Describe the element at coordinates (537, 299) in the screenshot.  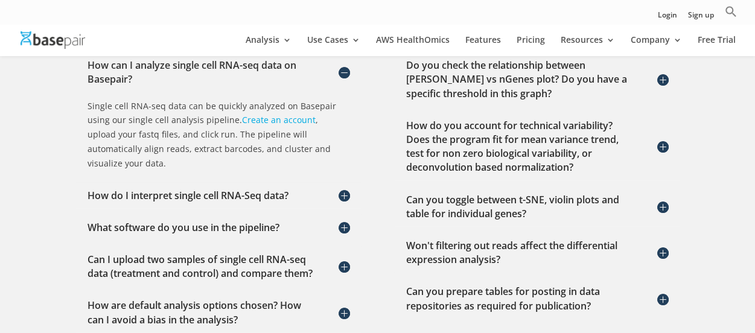
I see `h5: Can you prepare tables for posting in data repositories as required for publication?` at that location.